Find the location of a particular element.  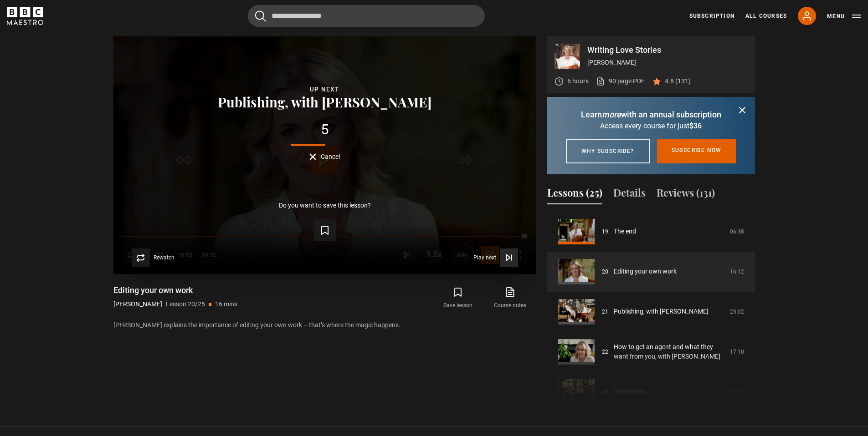

p: Access every course for just is located at coordinates (651, 126).